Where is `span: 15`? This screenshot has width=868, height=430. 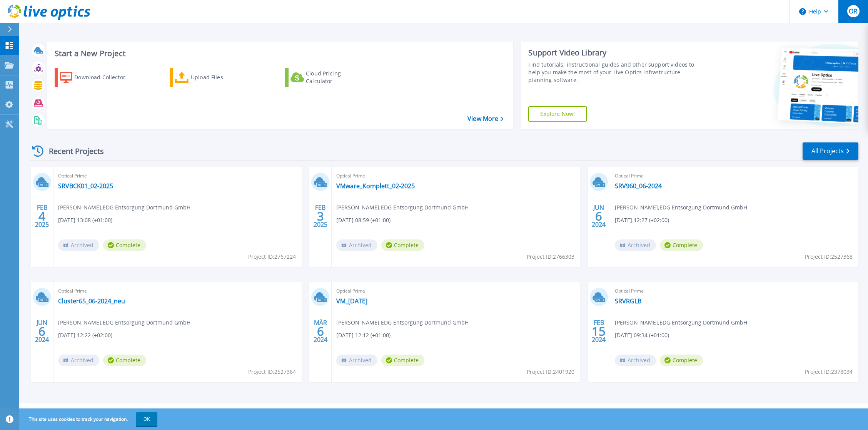
span: 15 is located at coordinates (598, 331).